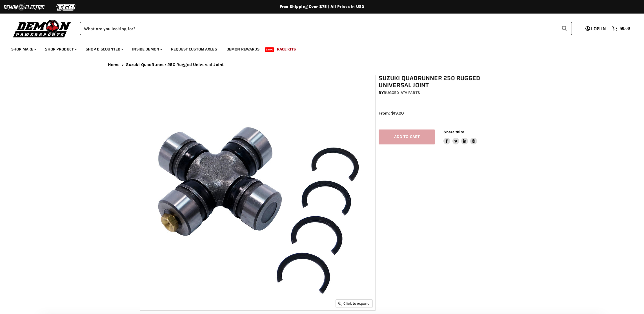 Image resolution: width=644 pixels, height=314 pixels. Describe the element at coordinates (286, 49) in the screenshot. I see `a: Race Kits` at that location.